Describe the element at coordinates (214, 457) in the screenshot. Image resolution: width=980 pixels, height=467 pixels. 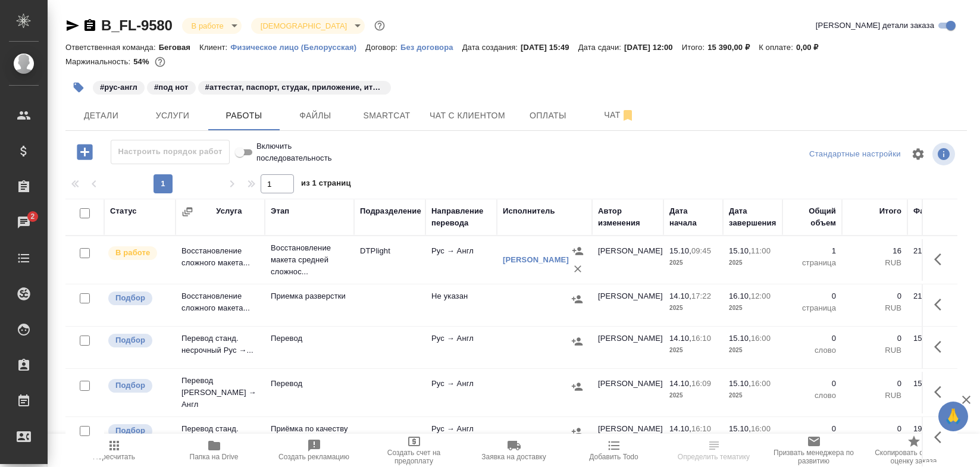
I see `span: Папка на Drive` at that location.